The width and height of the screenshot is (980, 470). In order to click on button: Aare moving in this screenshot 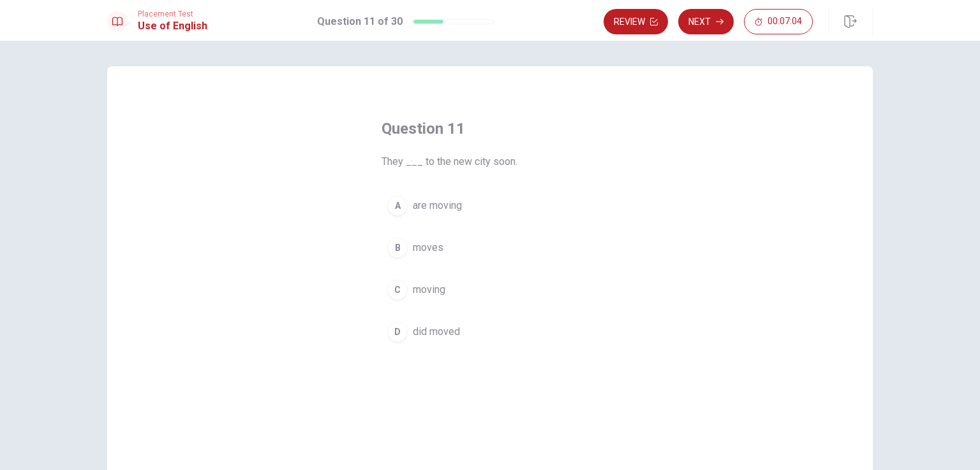, I will do `click(490, 206)`.